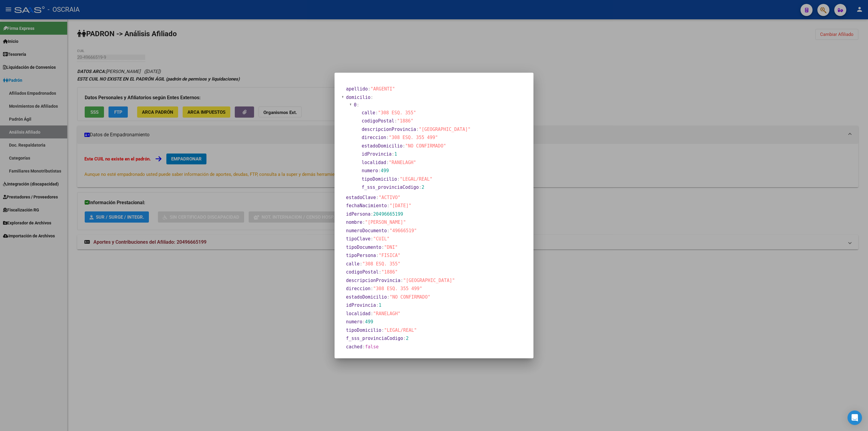 The height and width of the screenshot is (431, 868). I want to click on span: numeroDocumento, so click(366, 231).